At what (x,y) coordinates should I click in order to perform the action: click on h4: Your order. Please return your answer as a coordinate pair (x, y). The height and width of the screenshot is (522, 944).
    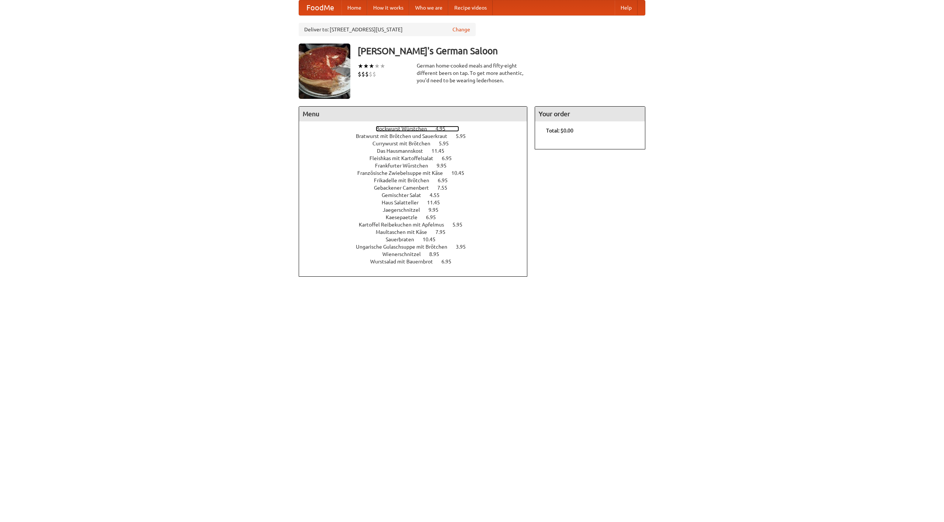
    Looking at the image, I should click on (590, 114).